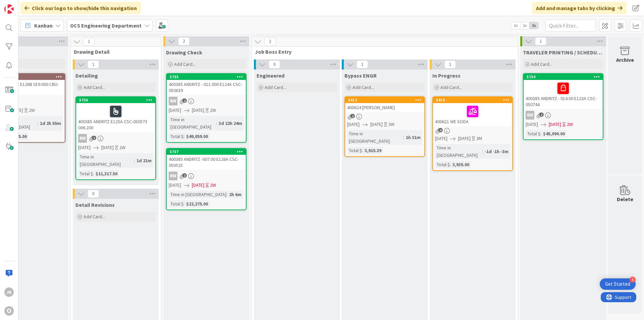 The height and width of the screenshot is (320, 644). What do you see at coordinates (440, 130) in the screenshot?
I see `span: 4` at bounding box center [440, 130].